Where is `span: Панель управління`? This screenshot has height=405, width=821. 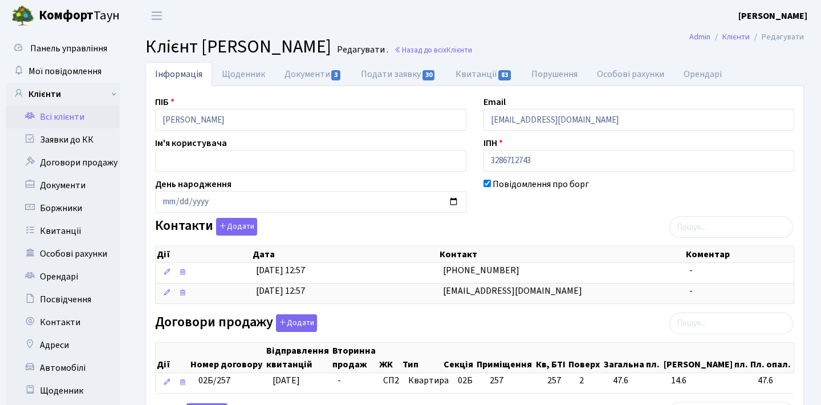 span: Панель управління is located at coordinates (68, 48).